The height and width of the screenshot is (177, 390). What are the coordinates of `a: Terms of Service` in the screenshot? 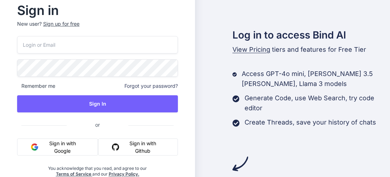 It's located at (74, 174).